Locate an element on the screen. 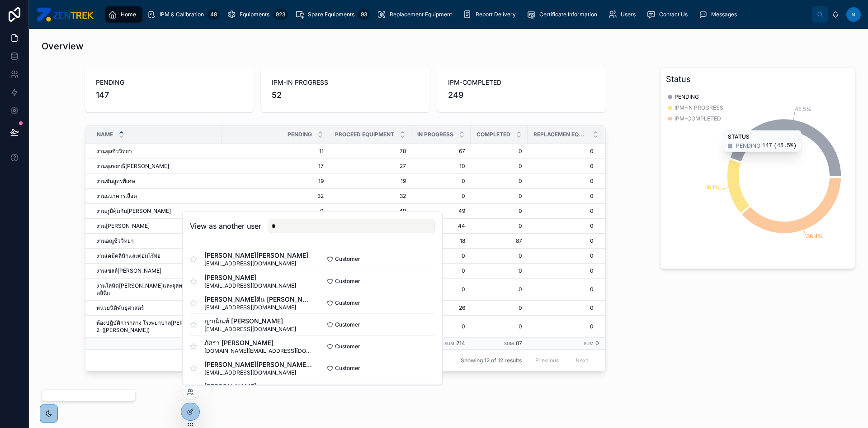 The width and height of the screenshot is (868, 428). div: 93 is located at coordinates (364, 15).